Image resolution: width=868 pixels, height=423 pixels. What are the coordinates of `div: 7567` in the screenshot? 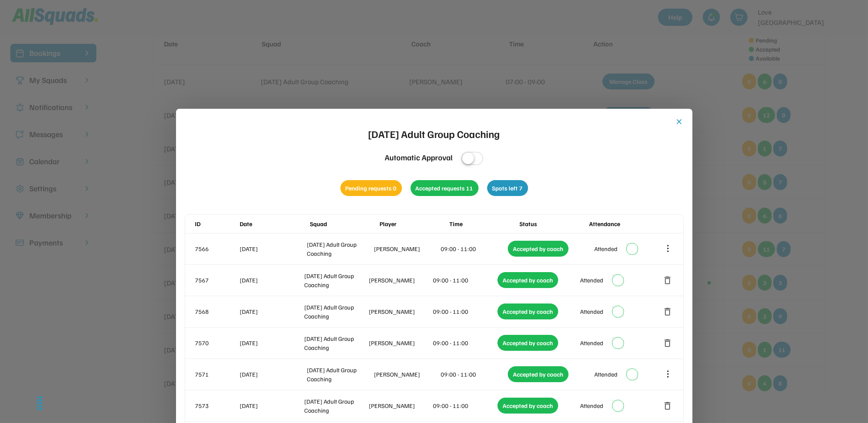 It's located at (217, 280).